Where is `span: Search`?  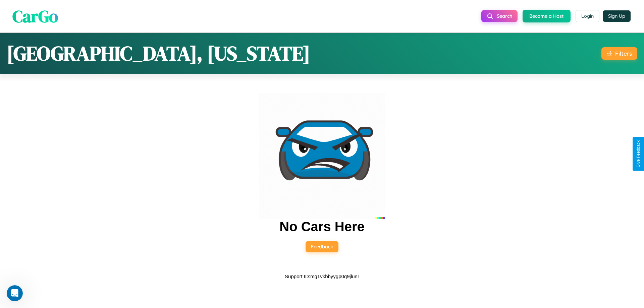
span: Search is located at coordinates (505, 16).